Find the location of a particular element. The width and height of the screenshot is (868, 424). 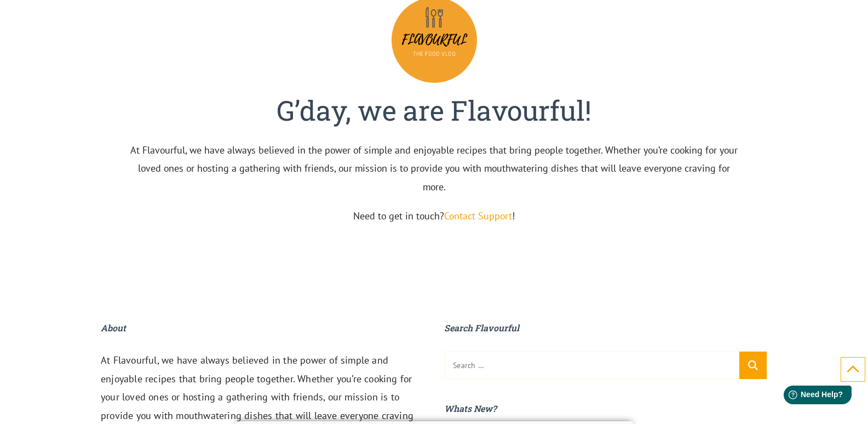

p: Need to get in touch? ! is located at coordinates (434, 215).